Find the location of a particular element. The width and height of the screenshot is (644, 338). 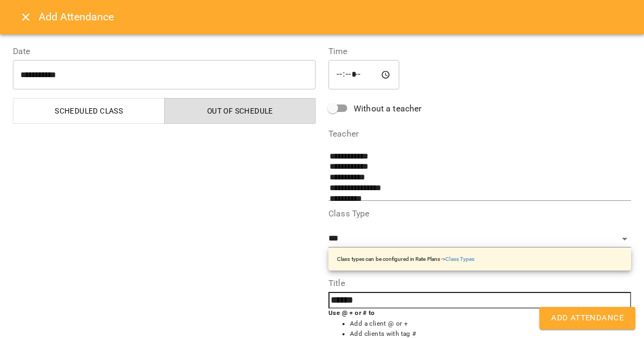

span: Scheduled class is located at coordinates (89, 111).